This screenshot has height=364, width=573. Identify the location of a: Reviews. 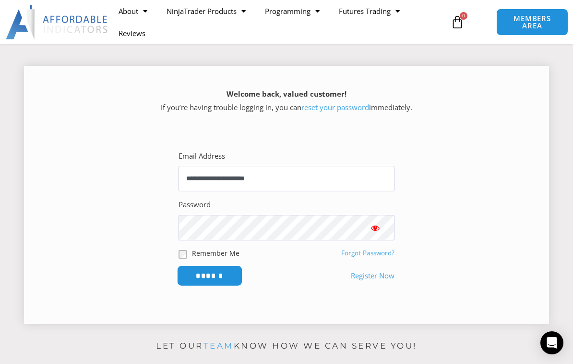
(132, 33).